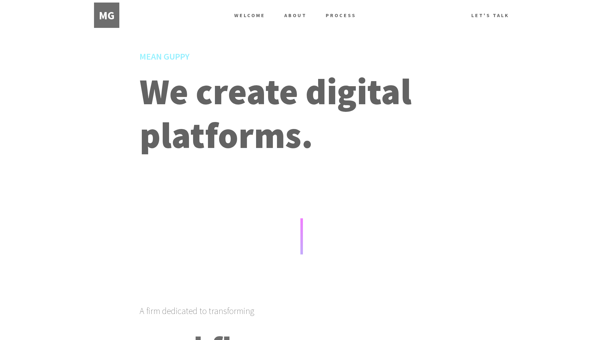  I want to click on p: A firm dedicated to transforming, so click(302, 317).